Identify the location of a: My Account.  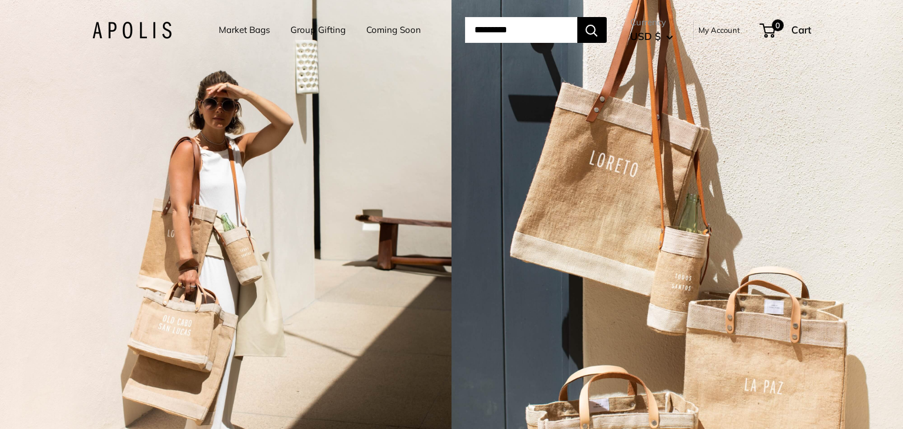
(719, 30).